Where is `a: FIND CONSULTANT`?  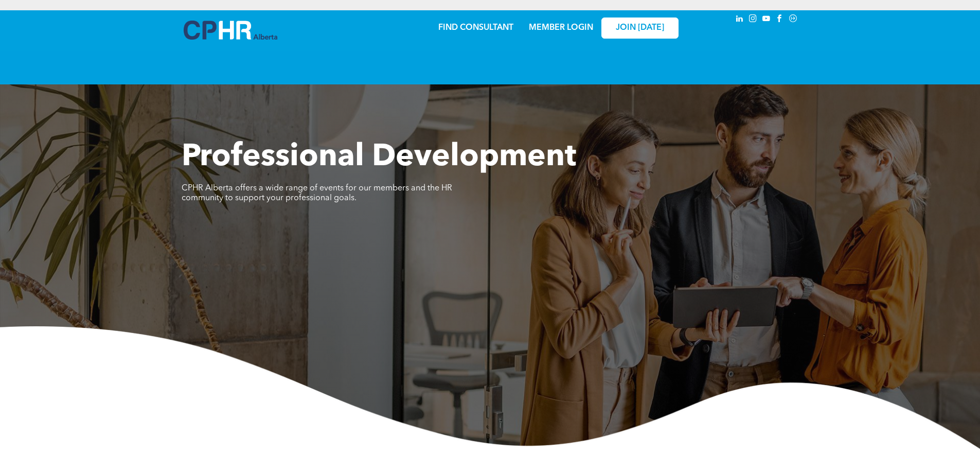
a: FIND CONSULTANT is located at coordinates (476, 28).